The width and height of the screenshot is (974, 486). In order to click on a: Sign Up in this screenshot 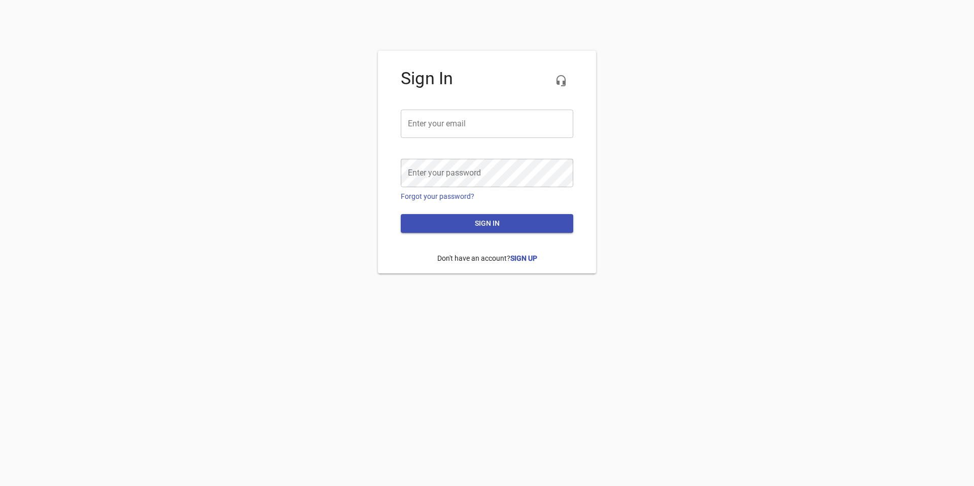, I will do `click(523, 258)`.